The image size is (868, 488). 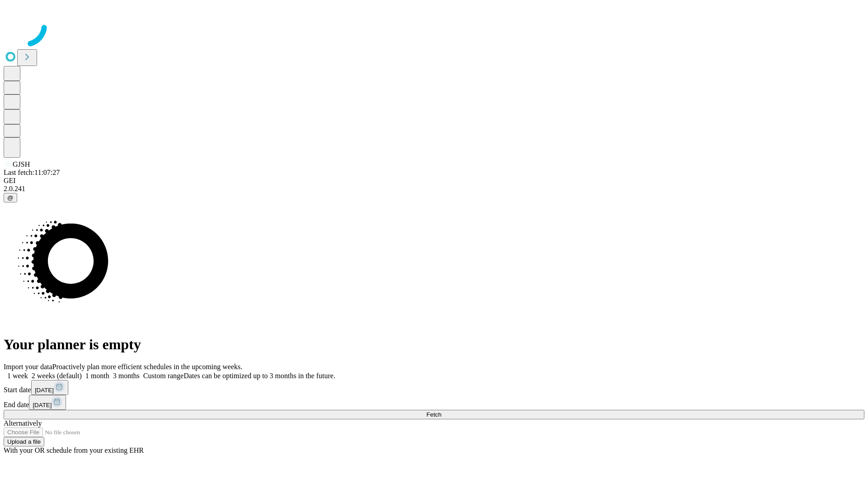 What do you see at coordinates (434, 387) in the screenshot?
I see `div: Start date` at bounding box center [434, 387].